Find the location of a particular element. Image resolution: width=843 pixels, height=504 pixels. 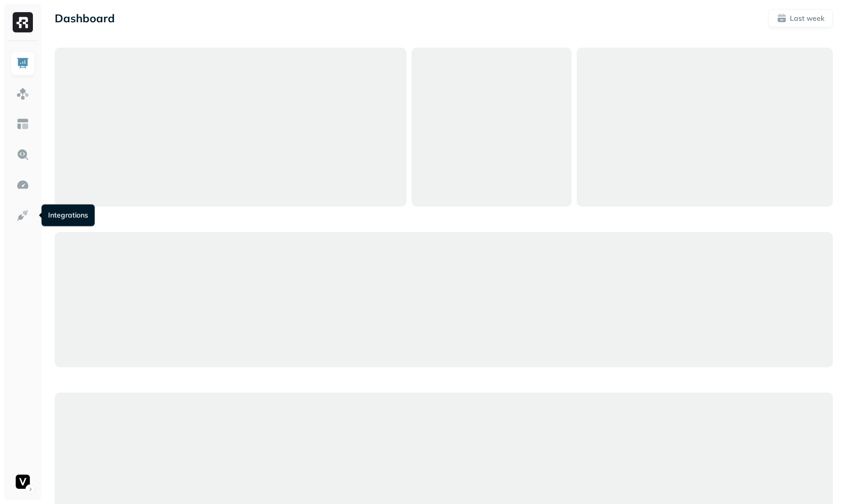

img: Voodoo is located at coordinates (23, 482).